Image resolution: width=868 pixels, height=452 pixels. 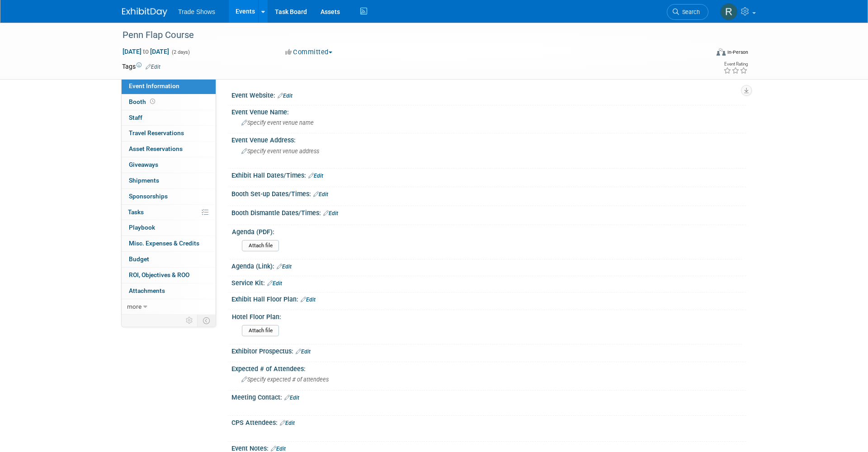 I want to click on a: Sponsorships, so click(x=169, y=197).